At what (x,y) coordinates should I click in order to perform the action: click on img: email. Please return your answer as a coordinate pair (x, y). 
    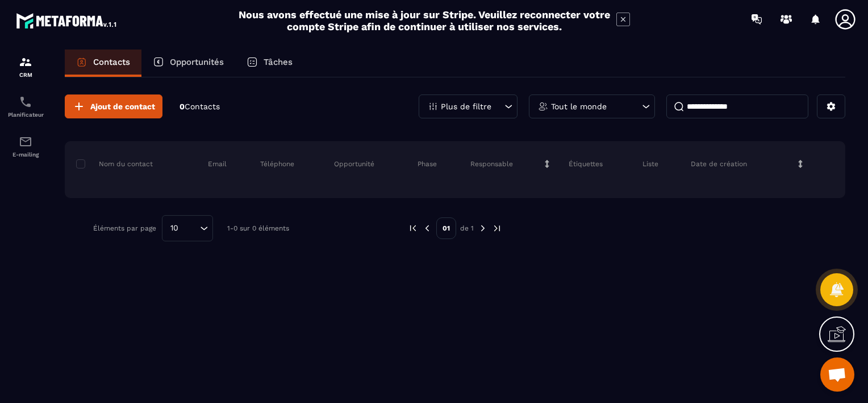
    Looking at the image, I should click on (26, 142).